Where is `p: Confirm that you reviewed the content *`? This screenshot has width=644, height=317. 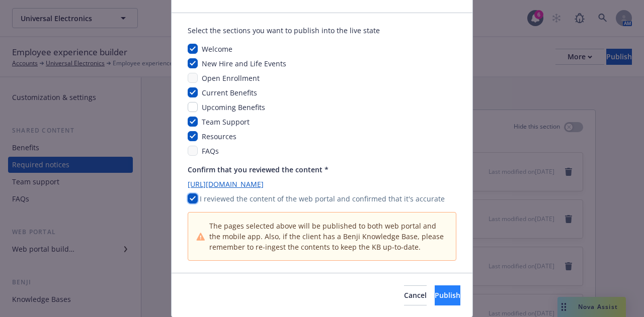
p: Confirm that you reviewed the content * is located at coordinates (322, 169).